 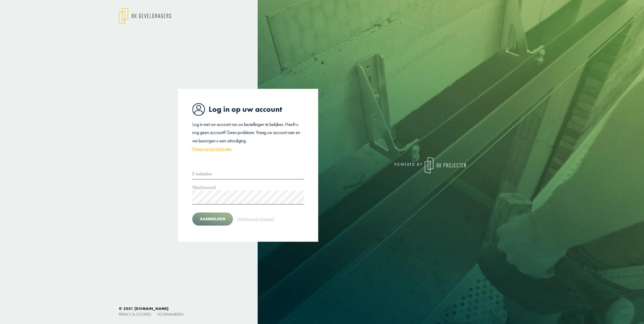 I want to click on div: powered by, so click(x=396, y=166).